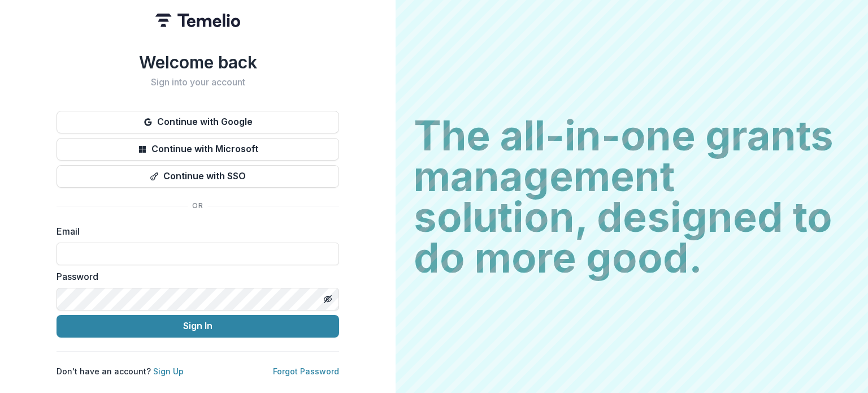 This screenshot has width=868, height=393. I want to click on a: Sign Up, so click(169, 371).